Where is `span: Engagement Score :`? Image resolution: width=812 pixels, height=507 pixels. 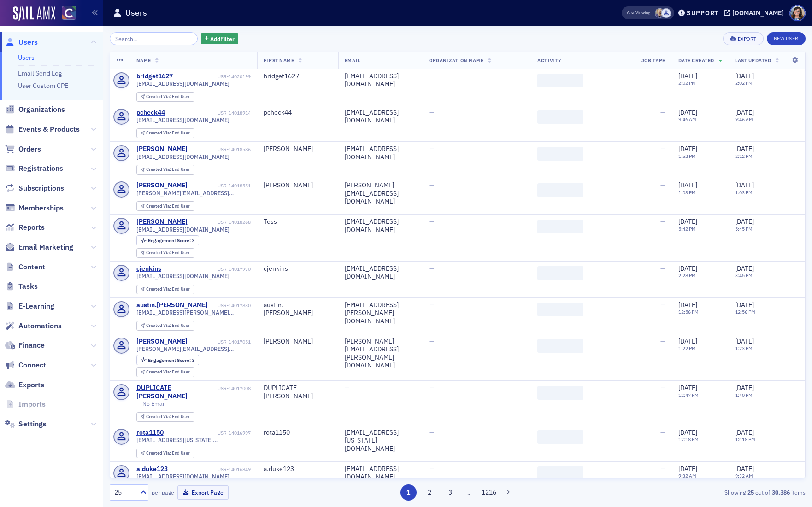
span: Engagement Score : is located at coordinates (169, 240).